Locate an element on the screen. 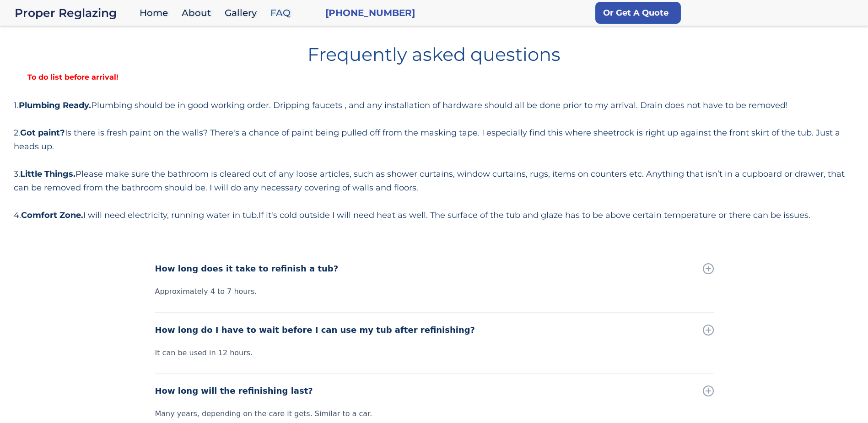 The image size is (868, 423). strong: Plumbing Ready. is located at coordinates (55, 105).